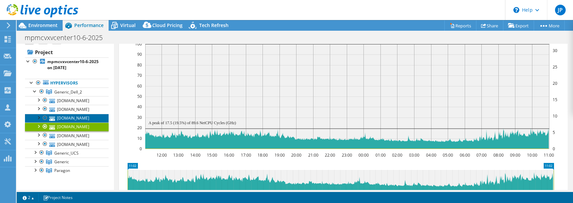 This screenshot has width=573, height=203. I want to click on span: JP, so click(560, 10).